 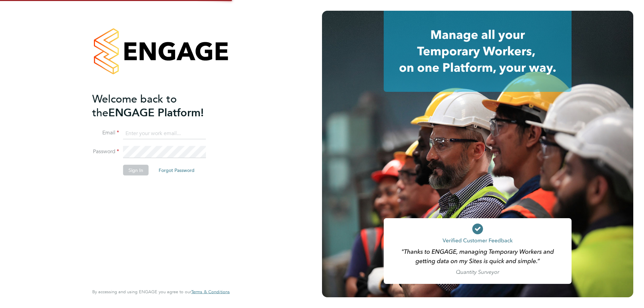 I want to click on span: Terms & Conditions, so click(x=211, y=291).